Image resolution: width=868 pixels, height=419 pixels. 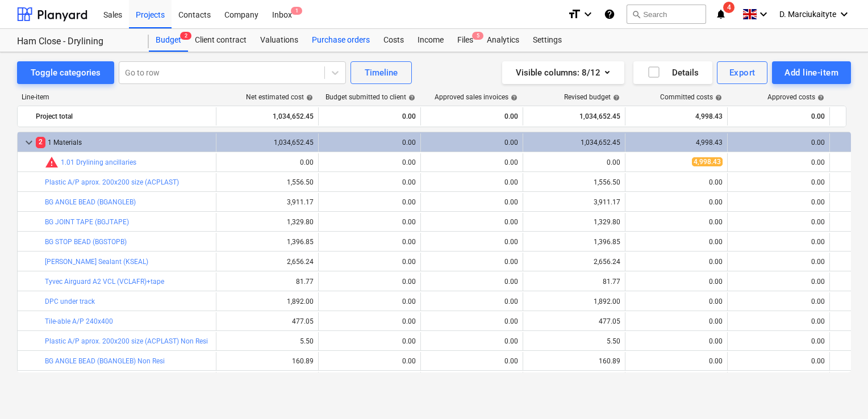 I want to click on a: Plastic A/P aprox. 200x200 size (ACPLAST) Non Resi, so click(x=126, y=342).